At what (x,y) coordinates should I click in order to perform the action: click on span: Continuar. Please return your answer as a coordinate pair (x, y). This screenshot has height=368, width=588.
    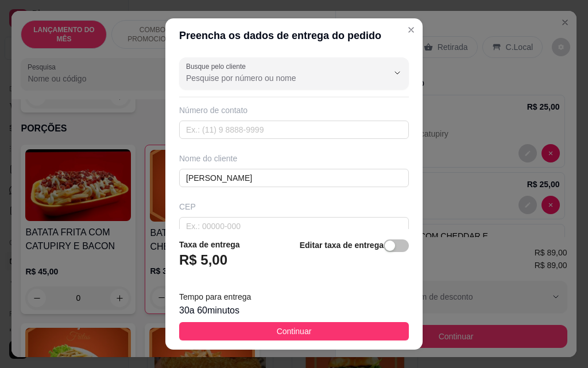
    Looking at the image, I should click on (294, 331).